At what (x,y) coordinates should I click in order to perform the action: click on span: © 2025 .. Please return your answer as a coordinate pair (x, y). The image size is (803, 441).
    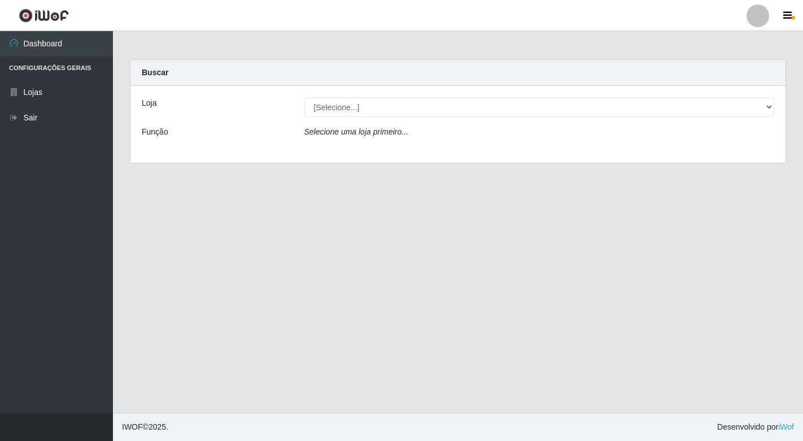
    Looking at the image, I should click on (145, 427).